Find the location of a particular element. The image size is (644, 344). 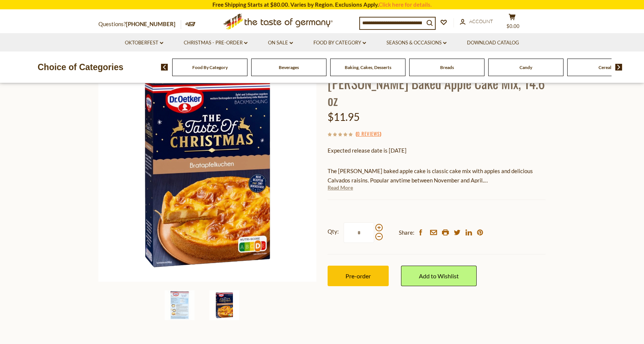

a: Read More is located at coordinates (340, 188).